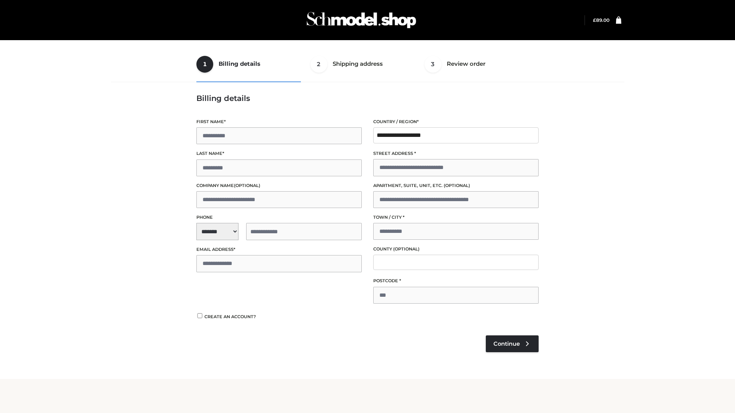 Image resolution: width=735 pixels, height=413 pixels. I want to click on h3: Billing details, so click(367, 98).